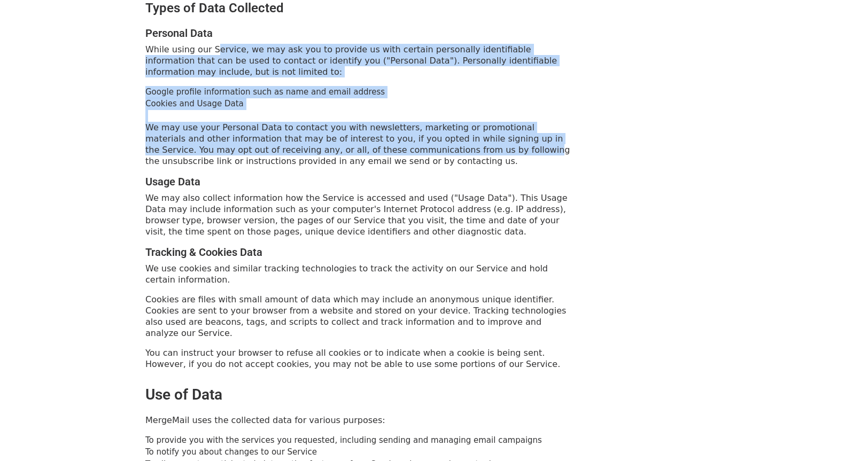 The image size is (868, 461). What do you see at coordinates (360, 182) in the screenshot?
I see `h4: Usage Data` at bounding box center [360, 182].